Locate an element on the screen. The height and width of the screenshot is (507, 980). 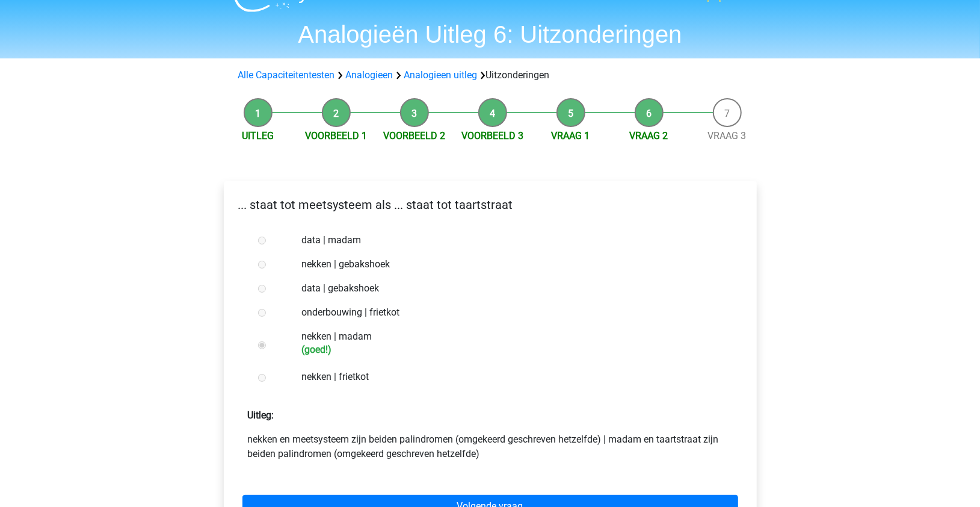
p: nekken en meetsysteem zijn beiden palindromen (omgekeerd geschreven hetzelfde) | madam en taartst... is located at coordinates (490, 447).